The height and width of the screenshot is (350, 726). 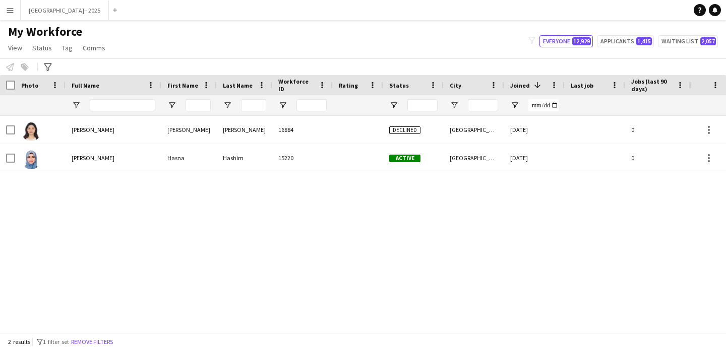 What do you see at coordinates (348, 85) in the screenshot?
I see `span: Rating` at bounding box center [348, 85].